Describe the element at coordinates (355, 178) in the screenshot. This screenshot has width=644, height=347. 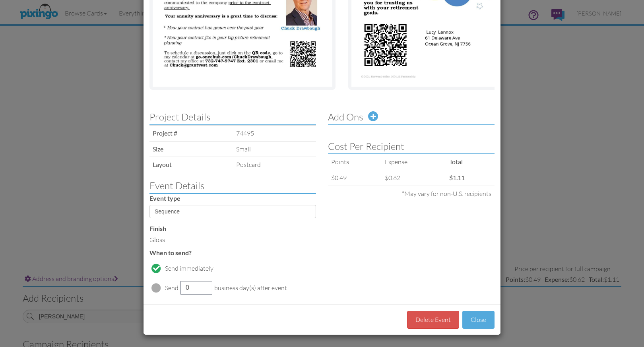
I see `td: $0.49` at that location.